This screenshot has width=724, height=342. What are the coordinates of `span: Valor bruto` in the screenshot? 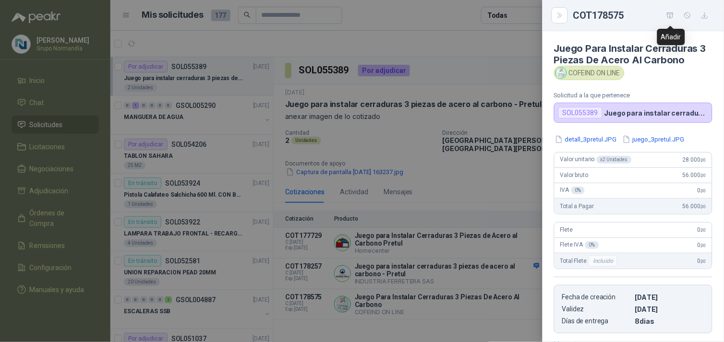 It's located at (574, 175).